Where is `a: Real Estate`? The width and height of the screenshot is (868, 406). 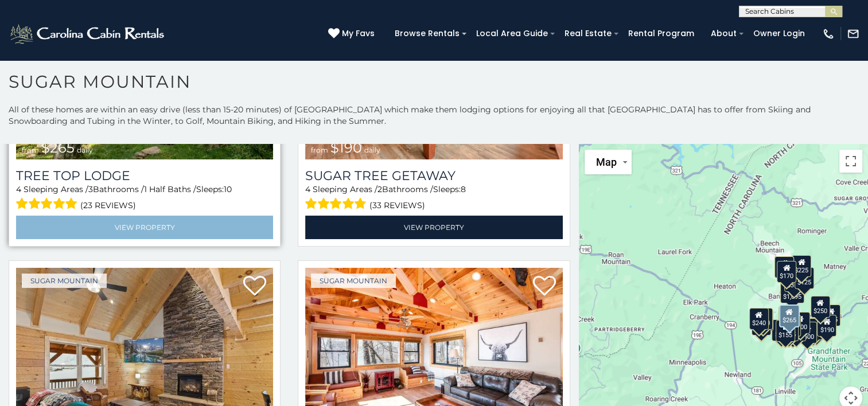
a: Real Estate is located at coordinates (588, 33).